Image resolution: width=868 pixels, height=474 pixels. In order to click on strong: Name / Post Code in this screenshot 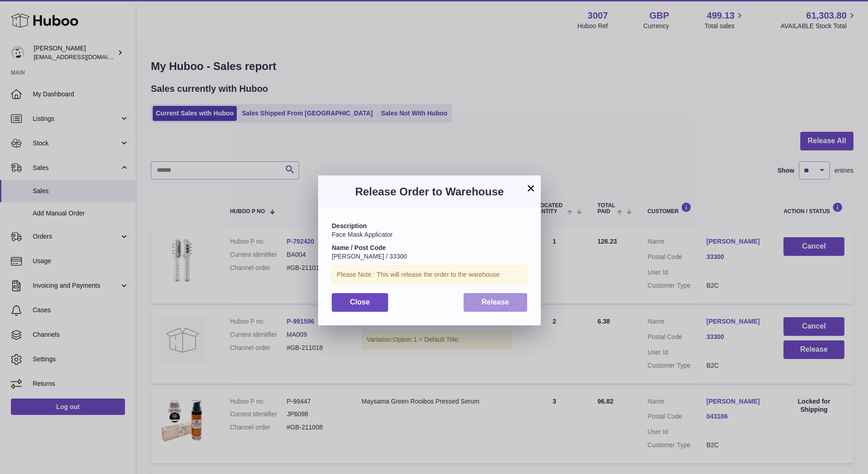, I will do `click(358, 248)`.